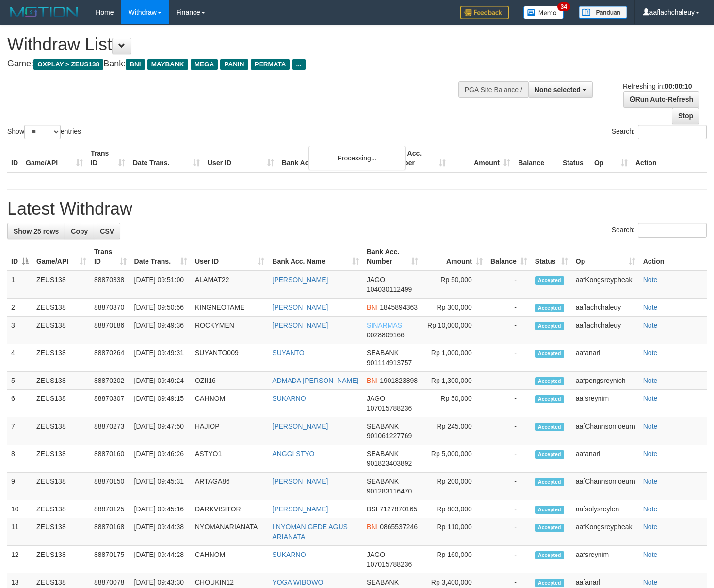  What do you see at coordinates (605, 256) in the screenshot?
I see `th: Op: activate to sort column ascending` at bounding box center [605, 256].